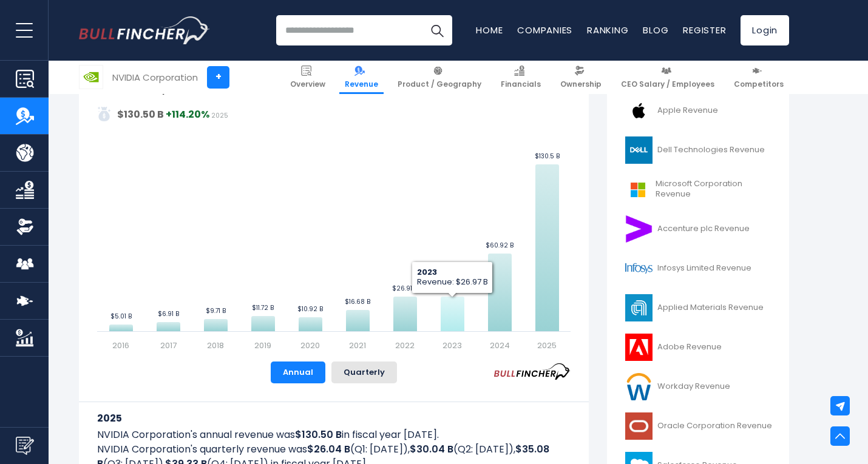 This screenshot has height=464, width=868. Describe the element at coordinates (140, 114) in the screenshot. I see `strong: $130.50 B` at that location.